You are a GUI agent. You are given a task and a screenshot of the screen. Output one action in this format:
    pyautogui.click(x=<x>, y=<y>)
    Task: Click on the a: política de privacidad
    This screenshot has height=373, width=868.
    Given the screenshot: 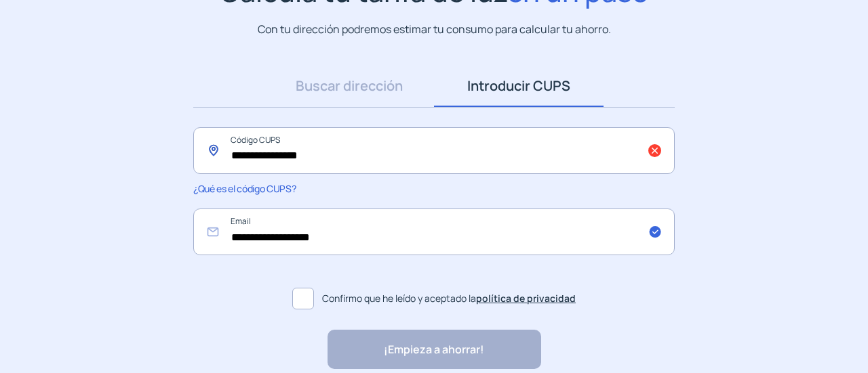 What is the action you would take?
    pyautogui.click(x=525, y=298)
    